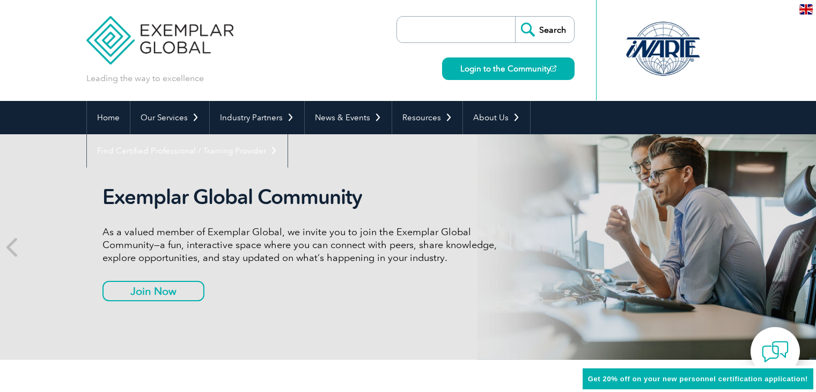 The width and height of the screenshot is (816, 392). What do you see at coordinates (170, 118) in the screenshot?
I see `a: Our Services` at bounding box center [170, 118].